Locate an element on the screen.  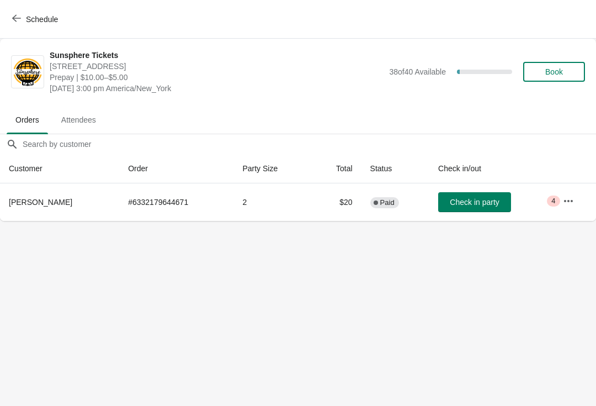
span: Prepay | $10.00–$5.00 is located at coordinates (216, 77).